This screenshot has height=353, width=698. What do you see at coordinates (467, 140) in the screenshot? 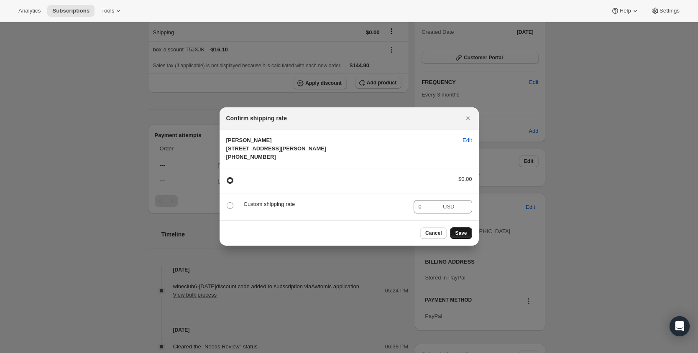
I see `button: Edit` at bounding box center [467, 140].